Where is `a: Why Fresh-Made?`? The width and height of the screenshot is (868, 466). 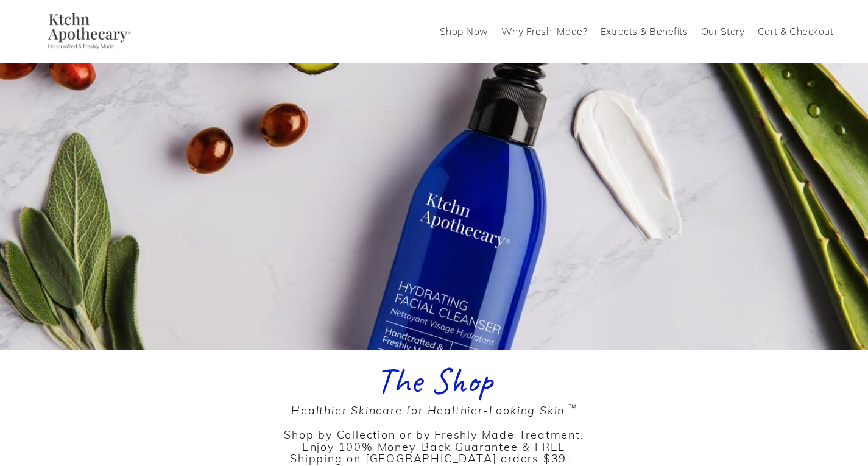 a: Why Fresh-Made? is located at coordinates (544, 31).